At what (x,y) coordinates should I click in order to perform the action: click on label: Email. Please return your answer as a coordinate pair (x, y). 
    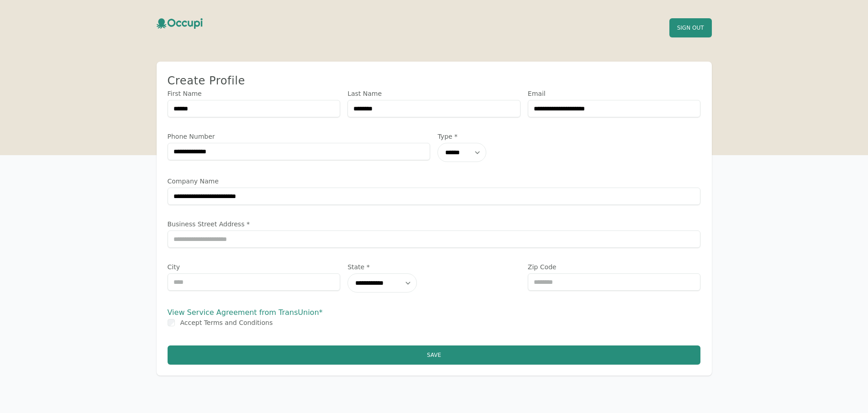
    Looking at the image, I should click on (614, 94).